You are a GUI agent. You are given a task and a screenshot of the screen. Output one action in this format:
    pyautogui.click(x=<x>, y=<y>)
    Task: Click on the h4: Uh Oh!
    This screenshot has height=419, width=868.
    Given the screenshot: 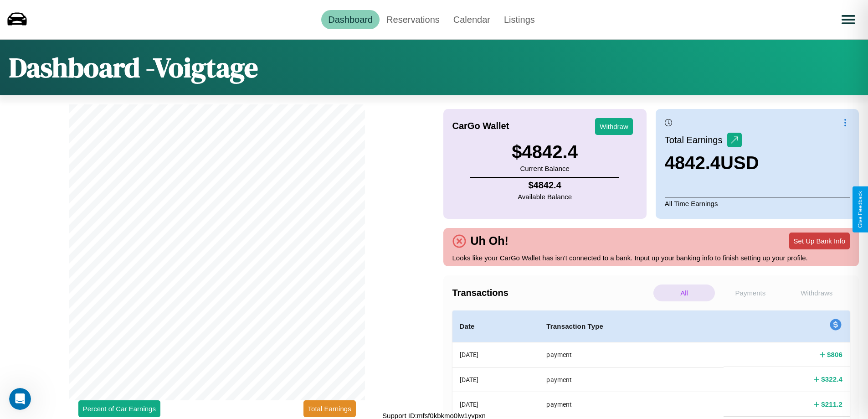 What is the action you would take?
    pyautogui.click(x=489, y=241)
    